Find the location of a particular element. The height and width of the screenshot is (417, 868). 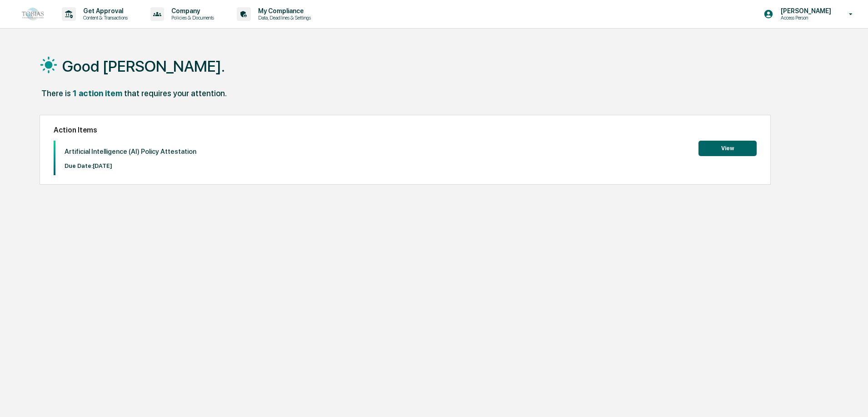

p: Policies & Documents is located at coordinates (191, 17).